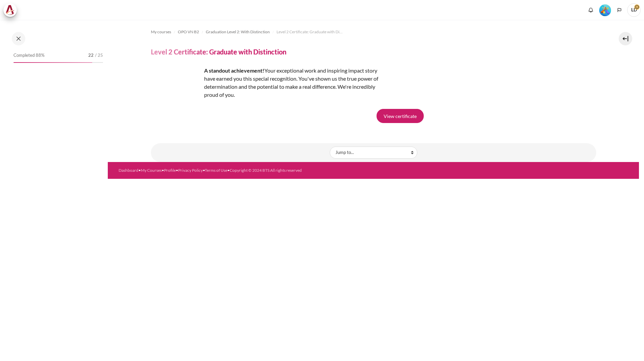 This screenshot has height=361, width=644. Describe the element at coordinates (190, 170) in the screenshot. I see `a: Privacy Policy` at that location.